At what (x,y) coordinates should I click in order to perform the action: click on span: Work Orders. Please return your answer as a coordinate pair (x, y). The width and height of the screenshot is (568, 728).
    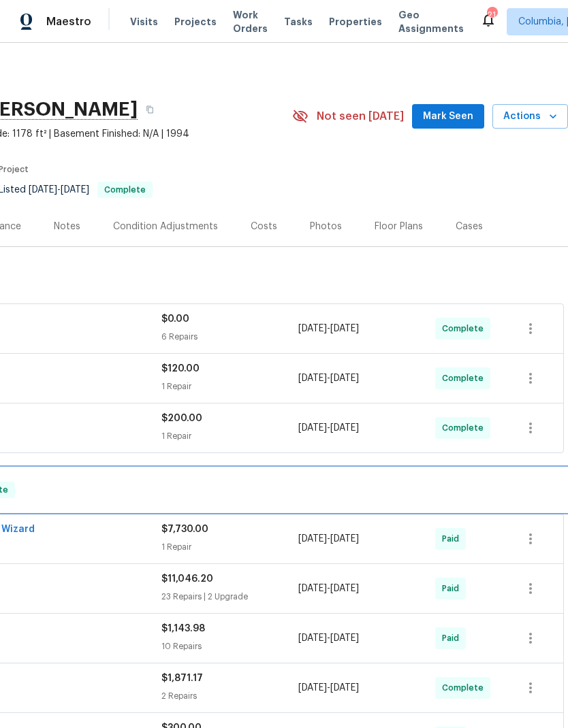
    Looking at the image, I should click on (250, 22).